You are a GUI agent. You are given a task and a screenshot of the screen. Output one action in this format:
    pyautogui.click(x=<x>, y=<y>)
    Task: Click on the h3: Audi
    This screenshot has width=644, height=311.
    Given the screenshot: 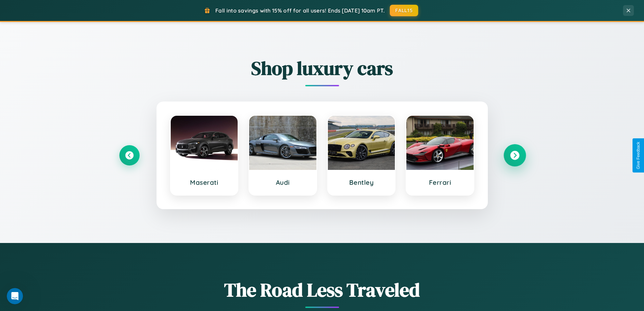 What is the action you would take?
    pyautogui.click(x=283, y=182)
    